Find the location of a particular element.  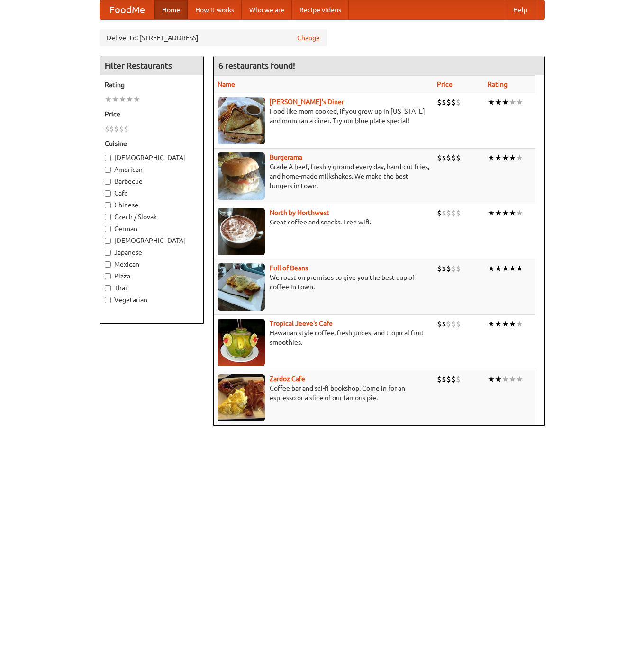

label: Chinese is located at coordinates (152, 205).